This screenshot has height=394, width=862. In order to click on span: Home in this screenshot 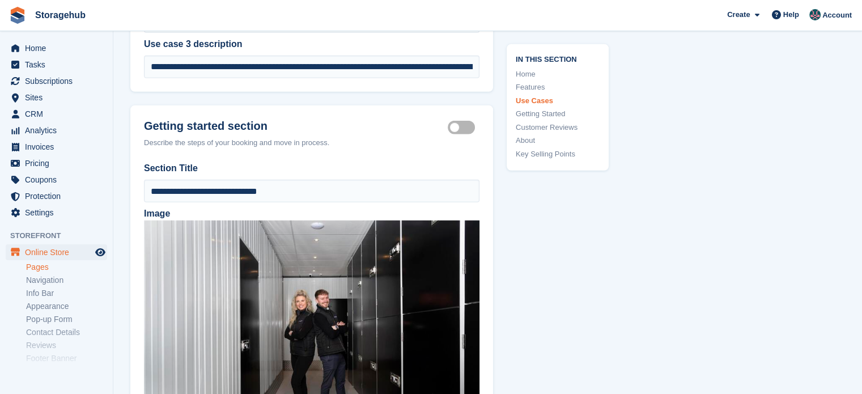, I will do `click(59, 48)`.